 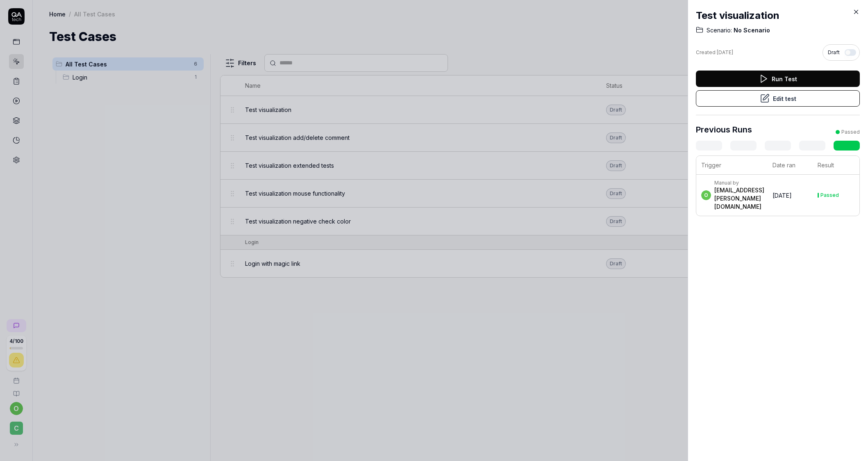 I want to click on span: Scenario:, so click(x=719, y=30).